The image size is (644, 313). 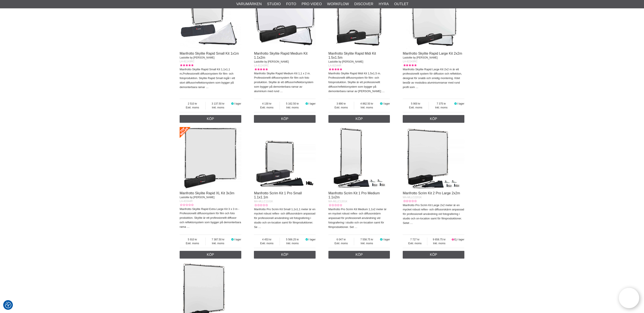 What do you see at coordinates (312, 4) in the screenshot?
I see `a: Pro Video` at bounding box center [312, 4].